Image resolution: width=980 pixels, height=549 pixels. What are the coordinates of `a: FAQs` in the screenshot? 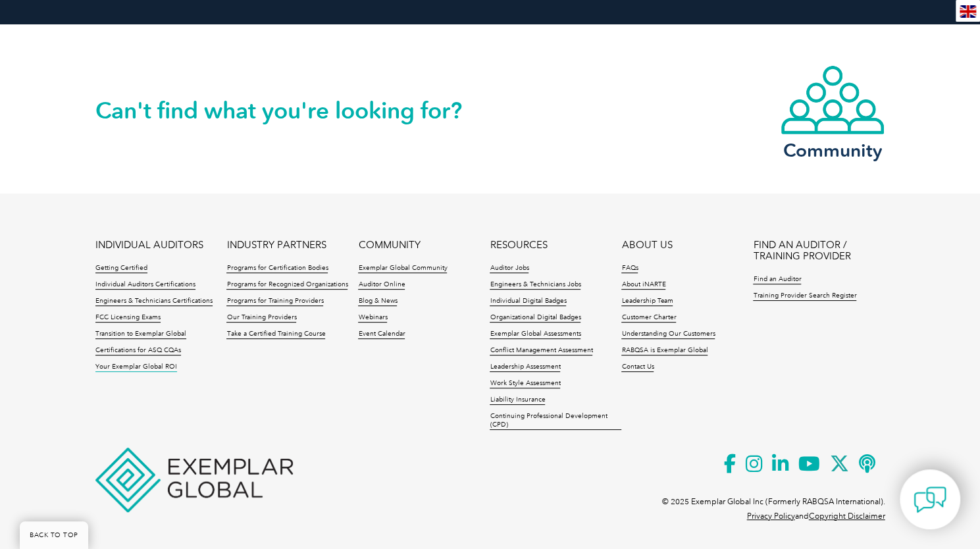 It's located at (630, 269).